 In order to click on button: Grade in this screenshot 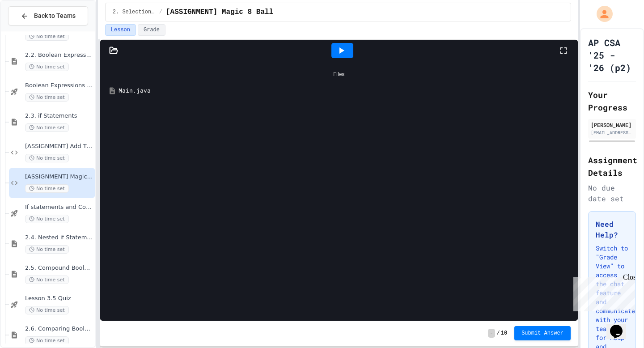, I will do `click(152, 30)`.